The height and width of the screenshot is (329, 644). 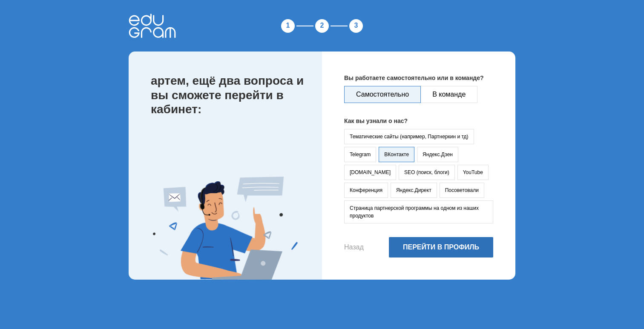 I want to click on div: 2, so click(x=322, y=26).